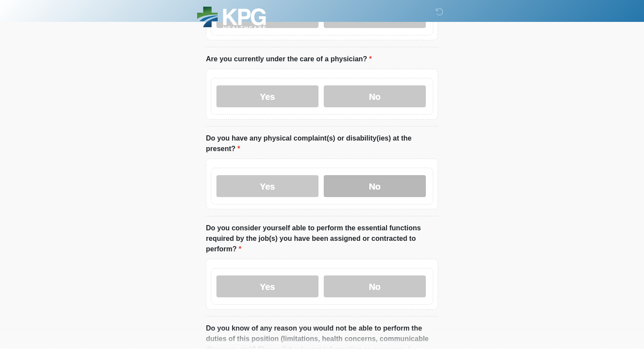 The width and height of the screenshot is (644, 349). I want to click on img: KPG Healthcare Logo, so click(232, 18).